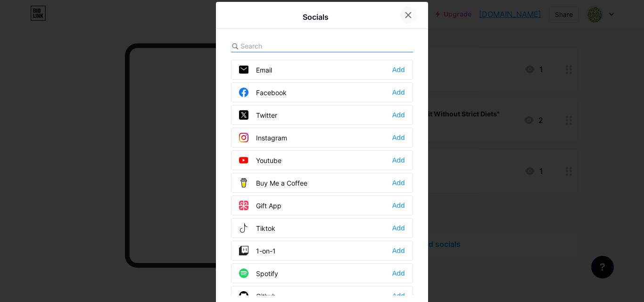 The image size is (644, 302). What do you see at coordinates (315, 17) in the screenshot?
I see `div: Socials` at bounding box center [315, 17].